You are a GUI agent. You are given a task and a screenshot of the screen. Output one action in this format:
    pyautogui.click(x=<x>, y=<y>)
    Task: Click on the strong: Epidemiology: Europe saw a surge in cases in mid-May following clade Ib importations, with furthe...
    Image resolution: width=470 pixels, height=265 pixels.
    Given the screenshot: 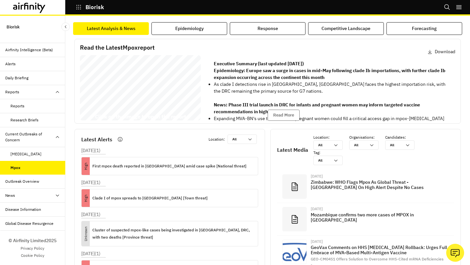 What is the action you would take?
    pyautogui.click(x=330, y=74)
    